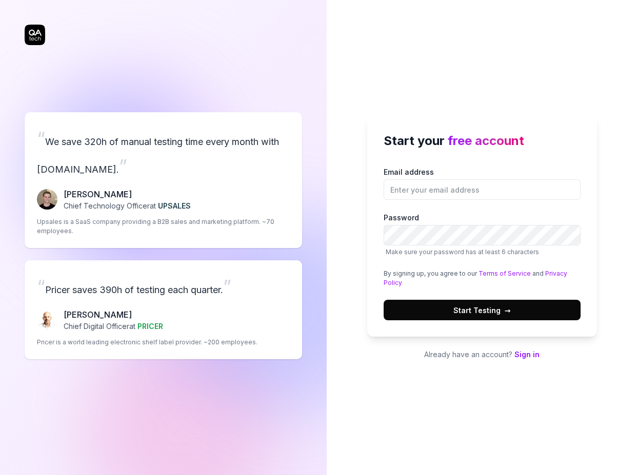 This screenshot has height=475, width=637. Describe the element at coordinates (482, 310) in the screenshot. I see `span: Start Testing` at that location.